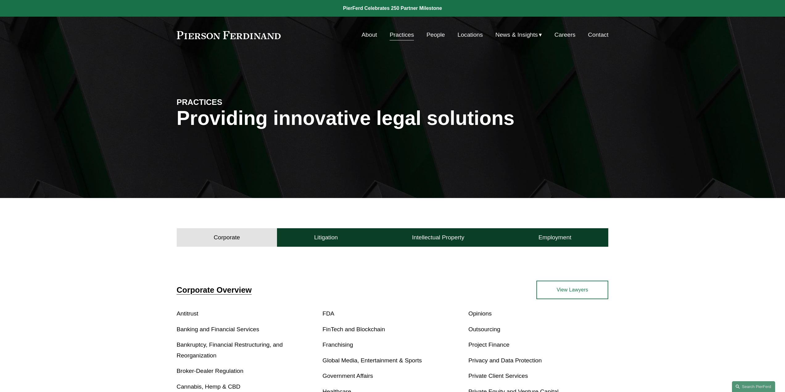  What do you see at coordinates (572, 290) in the screenshot?
I see `a: View Lawyers` at bounding box center [572, 290].